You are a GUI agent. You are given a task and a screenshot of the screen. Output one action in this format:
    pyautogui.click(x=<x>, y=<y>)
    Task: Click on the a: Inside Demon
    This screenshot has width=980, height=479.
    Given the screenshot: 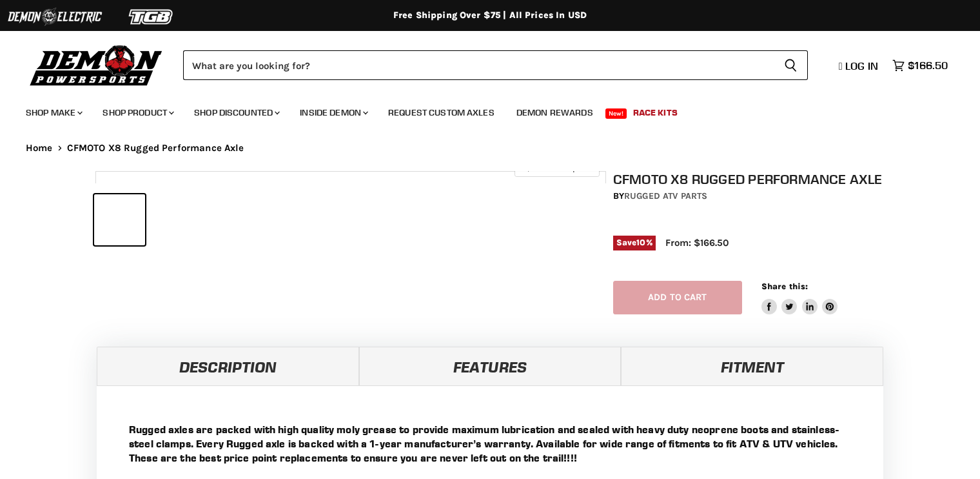 What is the action you would take?
    pyautogui.click(x=332, y=112)
    